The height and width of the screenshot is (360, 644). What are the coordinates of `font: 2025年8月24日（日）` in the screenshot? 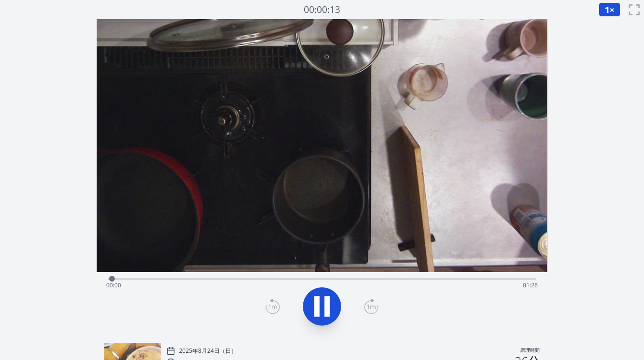 It's located at (208, 350).